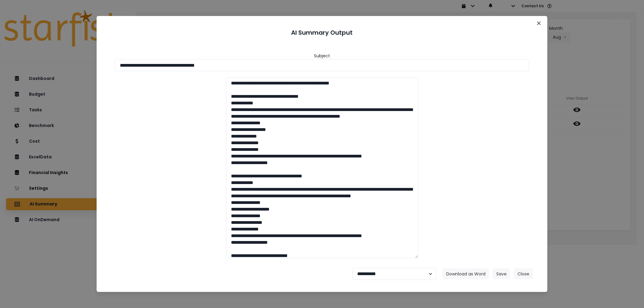 Image resolution: width=644 pixels, height=308 pixels. I want to click on button: Download as Word, so click(466, 274).